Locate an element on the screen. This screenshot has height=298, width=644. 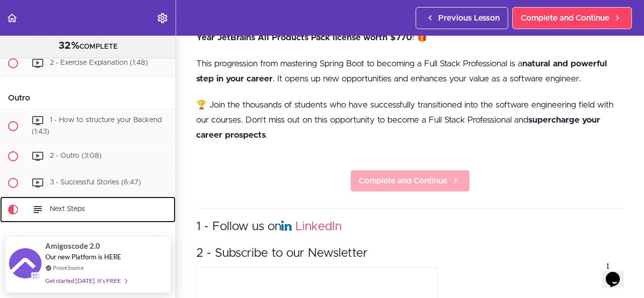
span: Previous Lesson is located at coordinates (469, 18).